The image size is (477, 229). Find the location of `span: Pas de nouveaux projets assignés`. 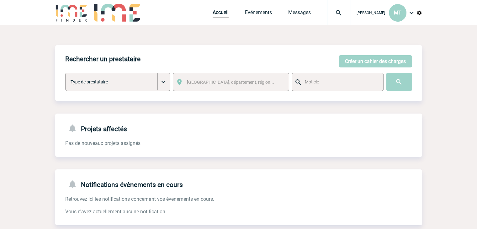

span: Pas de nouveaux projets assignés is located at coordinates (103, 143).